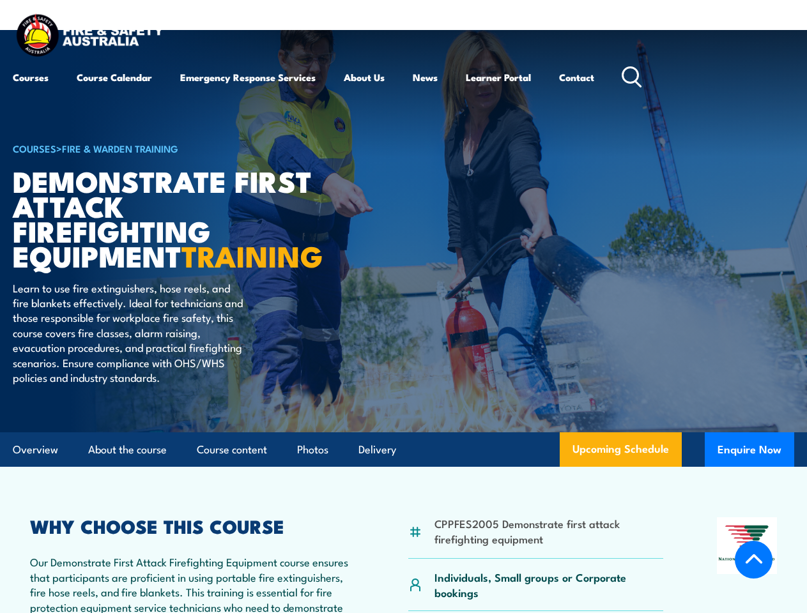 The image size is (807, 613). What do you see at coordinates (114, 77) in the screenshot?
I see `a: Course Calendar` at bounding box center [114, 77].